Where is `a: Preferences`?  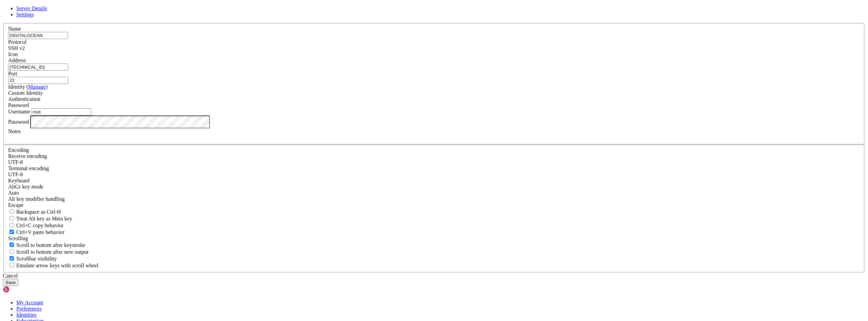 a: Preferences is located at coordinates (29, 308).